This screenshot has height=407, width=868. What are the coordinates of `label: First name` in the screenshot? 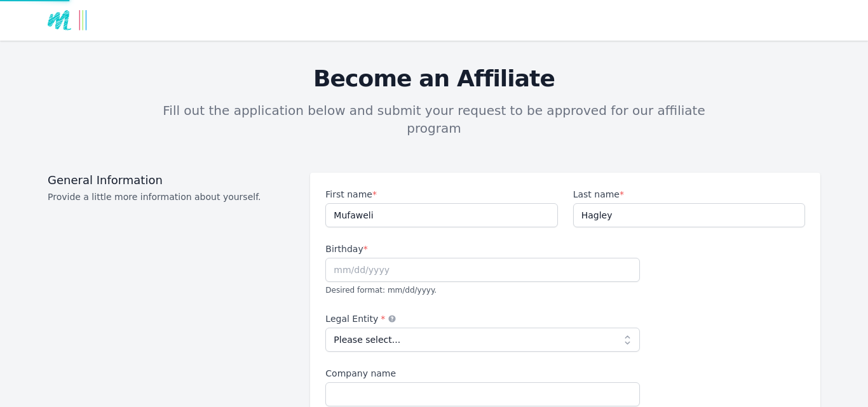 It's located at (441, 195).